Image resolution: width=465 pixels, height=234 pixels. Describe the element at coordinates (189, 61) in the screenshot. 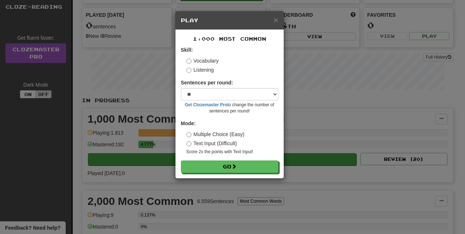

I see `input: Vocabulary` at that location.